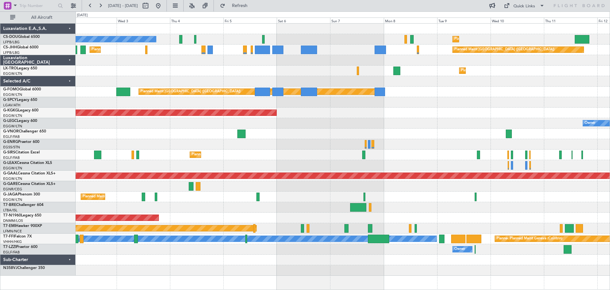  I want to click on span: G-ENRG, so click(10, 142).